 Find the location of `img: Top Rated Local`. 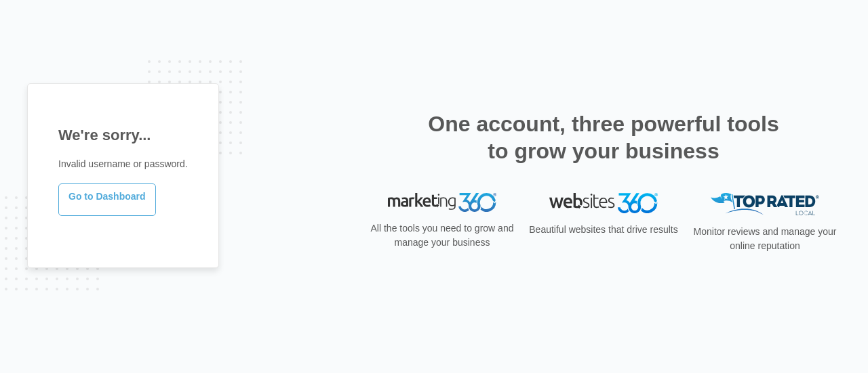

img: Top Rated Local is located at coordinates (765, 204).